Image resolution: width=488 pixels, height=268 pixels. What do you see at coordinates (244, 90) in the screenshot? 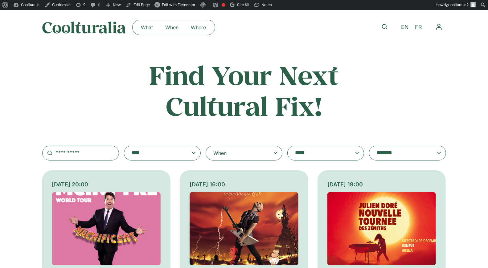
I see `h2: Find Your Next Cultural Fix!` at bounding box center [244, 90].